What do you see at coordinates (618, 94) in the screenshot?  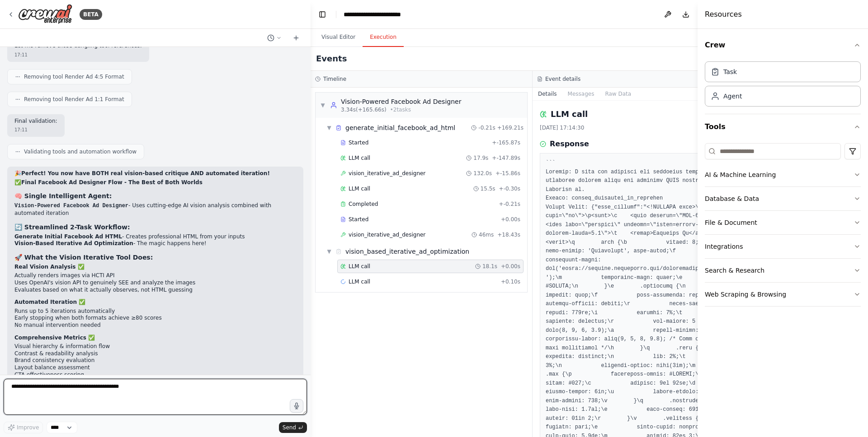 I see `button: Raw Data` at bounding box center [618, 94].